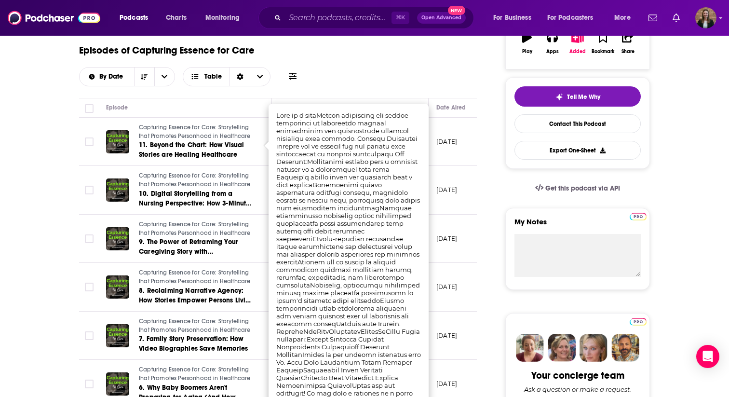 This screenshot has height=397, width=729. Describe the element at coordinates (338, 18) in the screenshot. I see `input: Search podcasts, credits, & more...` at that location.